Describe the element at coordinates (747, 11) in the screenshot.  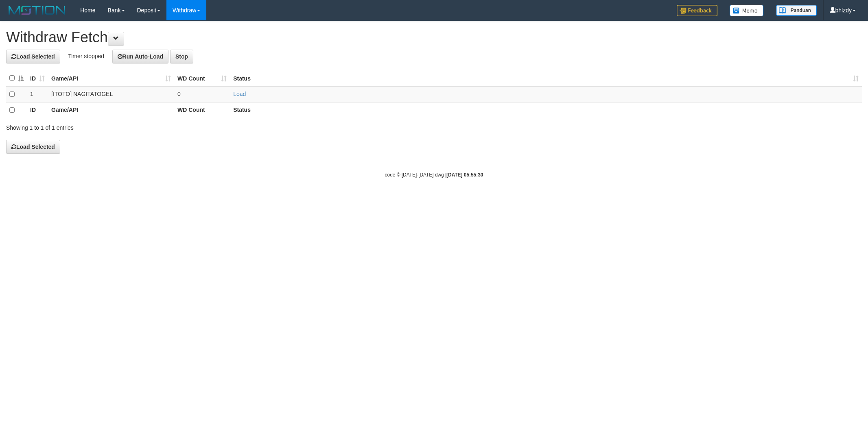
I see `img: Button%20Memo.svg` at that location.